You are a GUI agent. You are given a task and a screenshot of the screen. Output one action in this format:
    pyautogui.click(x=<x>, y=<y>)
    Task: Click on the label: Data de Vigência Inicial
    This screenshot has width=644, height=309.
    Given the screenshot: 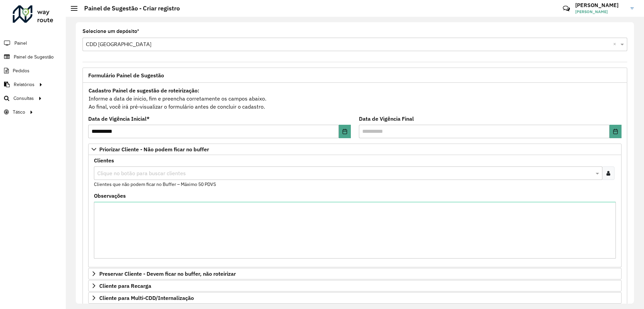 What is the action you would take?
    pyautogui.click(x=119, y=119)
    